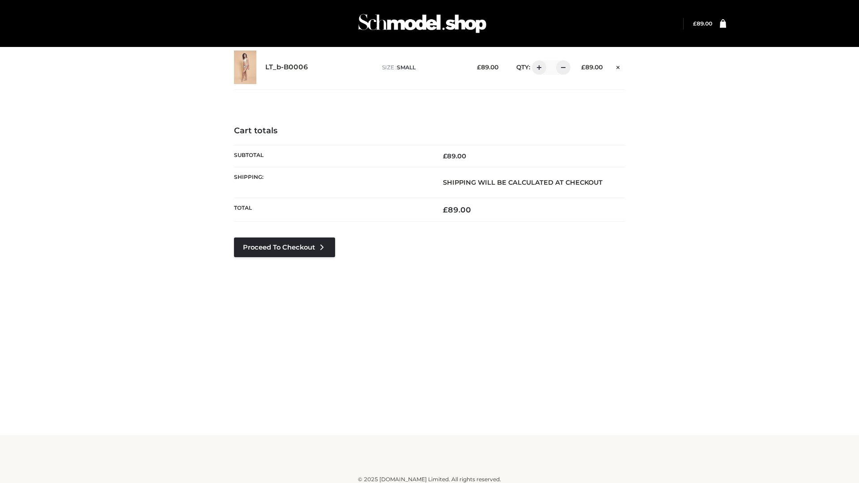 The height and width of the screenshot is (483, 859). I want to click on span: SMALL, so click(406, 67).